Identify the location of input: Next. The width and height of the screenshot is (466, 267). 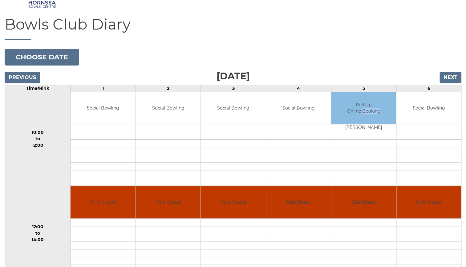
(450, 78).